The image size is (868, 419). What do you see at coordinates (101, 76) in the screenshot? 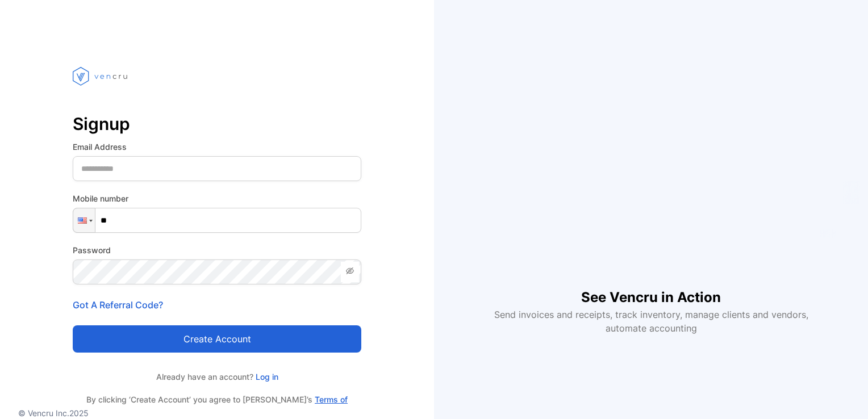
I see `img: vencru logo` at bounding box center [101, 76].